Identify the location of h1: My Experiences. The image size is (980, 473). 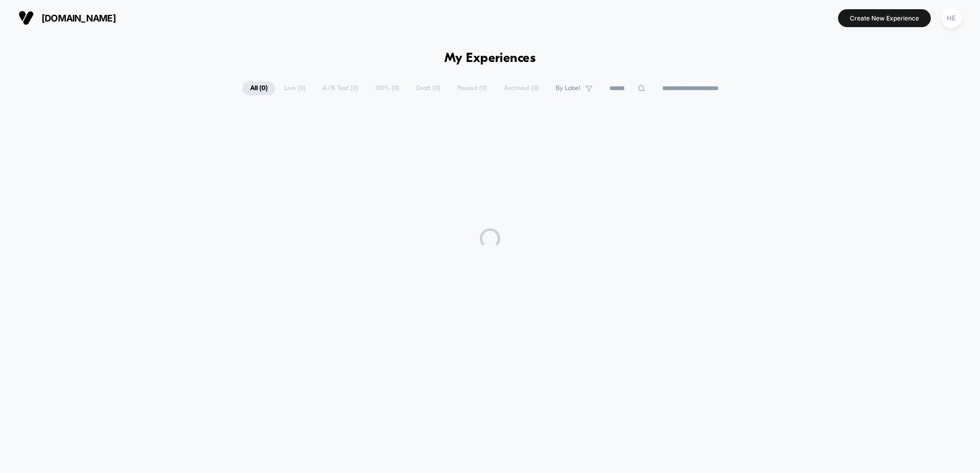
(490, 58).